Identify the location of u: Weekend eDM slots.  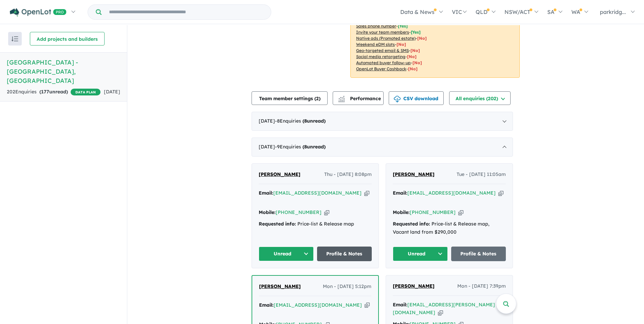
(376, 44).